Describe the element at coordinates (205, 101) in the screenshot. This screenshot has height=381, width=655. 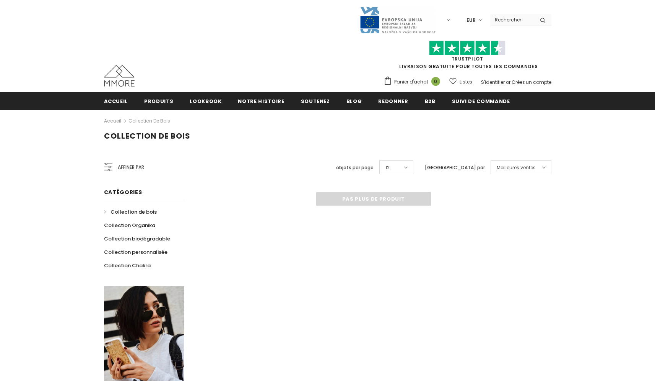
I see `a: Lookbook` at that location.